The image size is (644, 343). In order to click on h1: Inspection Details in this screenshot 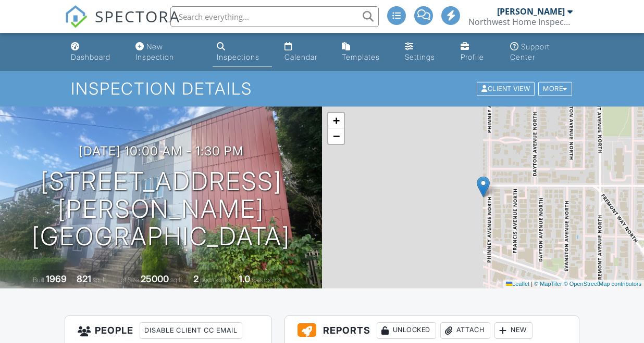, I will do `click(321, 88)`.